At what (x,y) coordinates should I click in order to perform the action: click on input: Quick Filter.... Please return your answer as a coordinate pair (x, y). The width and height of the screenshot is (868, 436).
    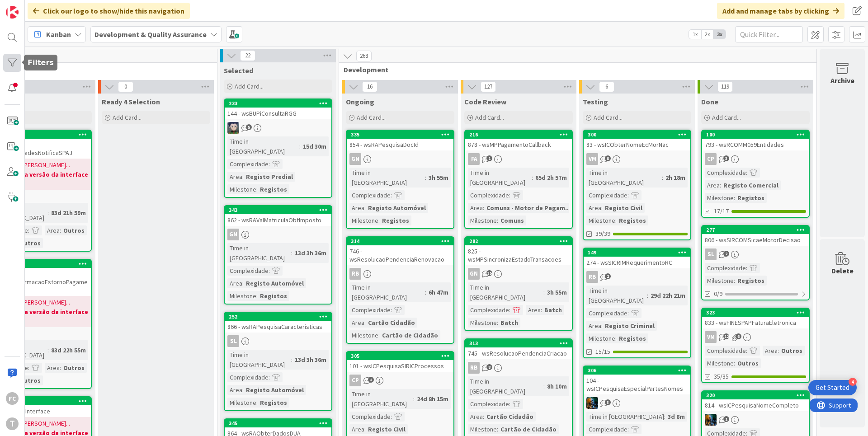
    Looking at the image, I should click on (769, 34).